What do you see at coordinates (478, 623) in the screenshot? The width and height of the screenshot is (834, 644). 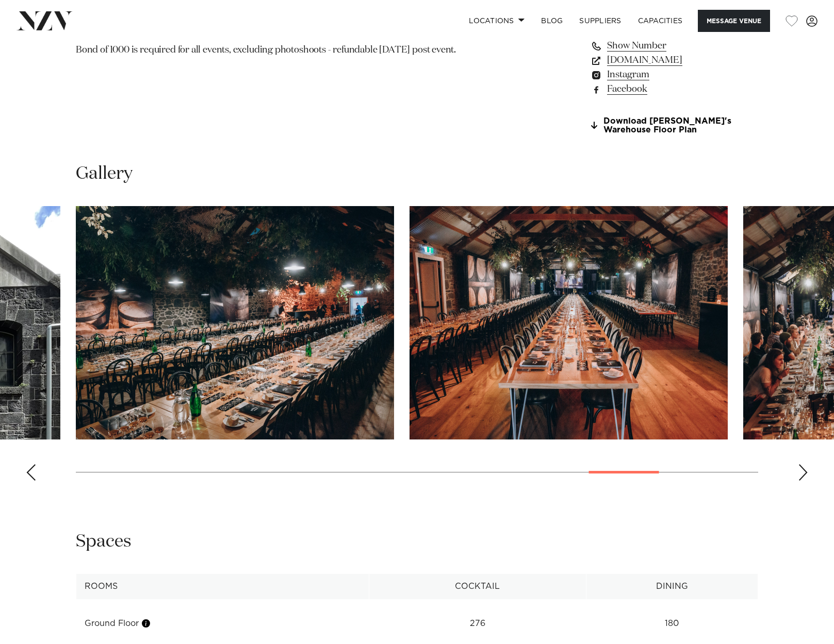 I see `td: 276` at bounding box center [478, 623].